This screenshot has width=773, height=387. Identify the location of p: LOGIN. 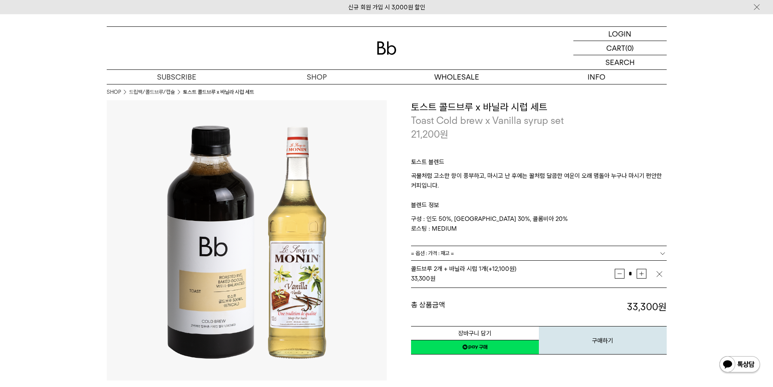
(620, 34).